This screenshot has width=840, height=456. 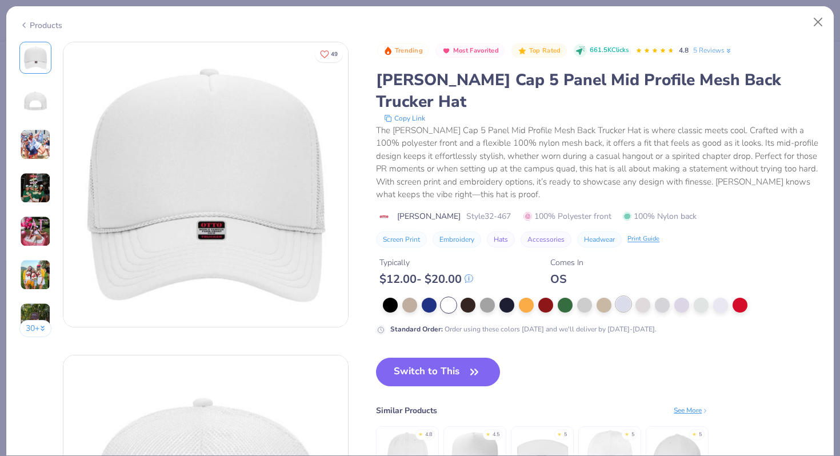 I want to click on span: 661.5K Clicks, so click(x=609, y=50).